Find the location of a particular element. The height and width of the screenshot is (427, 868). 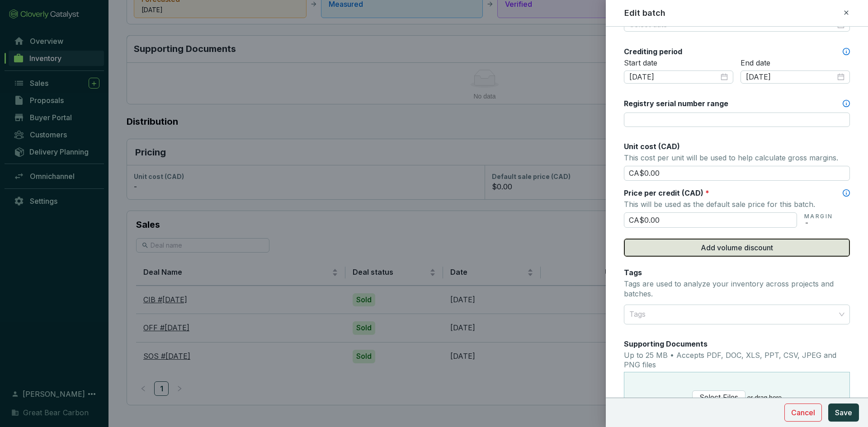

p: Tags are used to analyze your inventory across projects and batches. is located at coordinates (737, 289).